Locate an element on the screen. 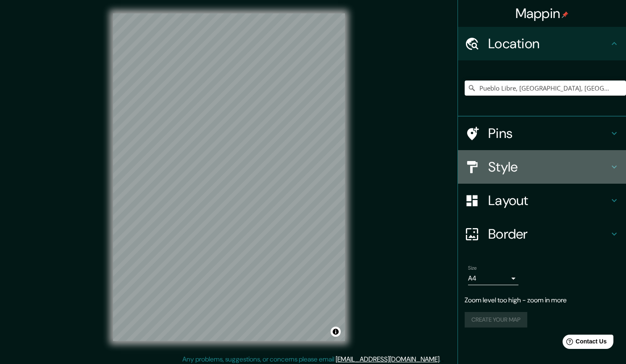 The height and width of the screenshot is (364, 626). h4: Location is located at coordinates (549, 44).